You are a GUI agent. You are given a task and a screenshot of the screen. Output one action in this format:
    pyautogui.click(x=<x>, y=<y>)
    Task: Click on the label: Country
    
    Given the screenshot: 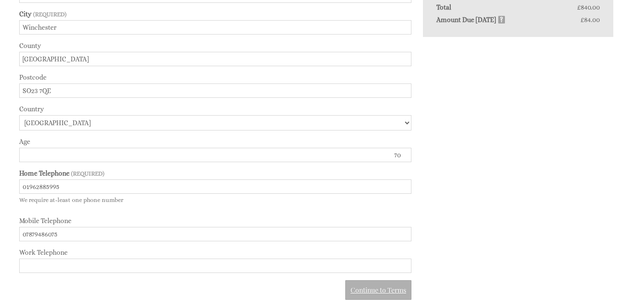 What is the action you would take?
    pyautogui.click(x=215, y=109)
    